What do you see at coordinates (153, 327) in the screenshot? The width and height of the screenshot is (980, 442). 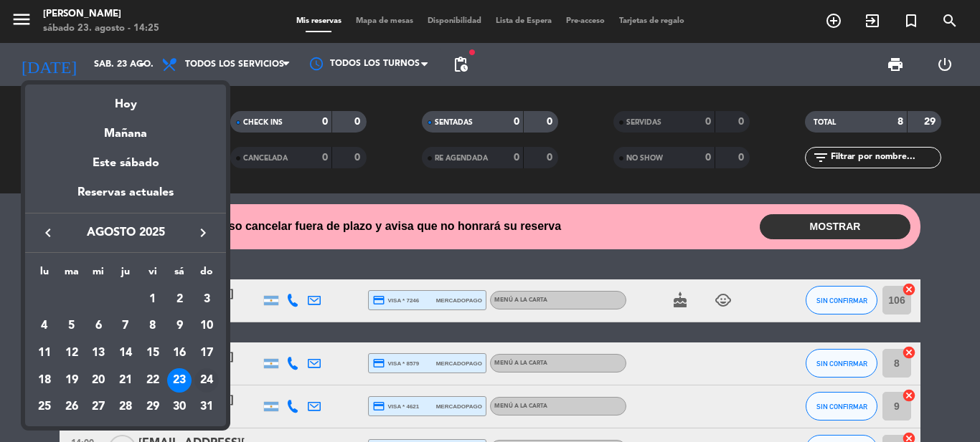 I see `td: 8 de agosto de 2025` at bounding box center [153, 327].